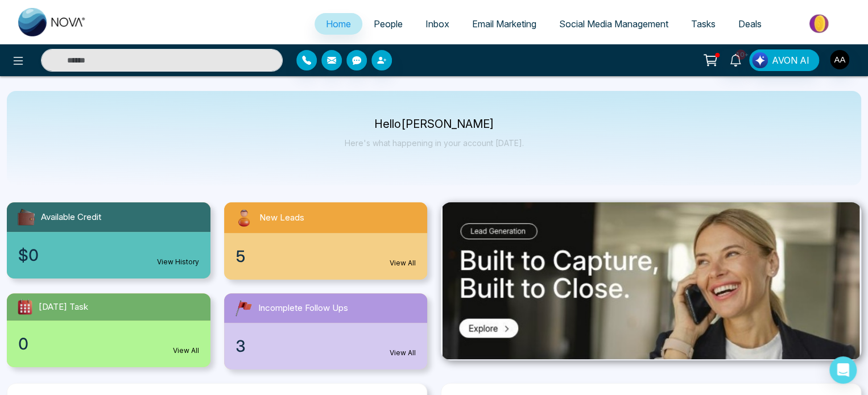 Image resolution: width=868 pixels, height=395 pixels. I want to click on a: Social Media Management, so click(614, 24).